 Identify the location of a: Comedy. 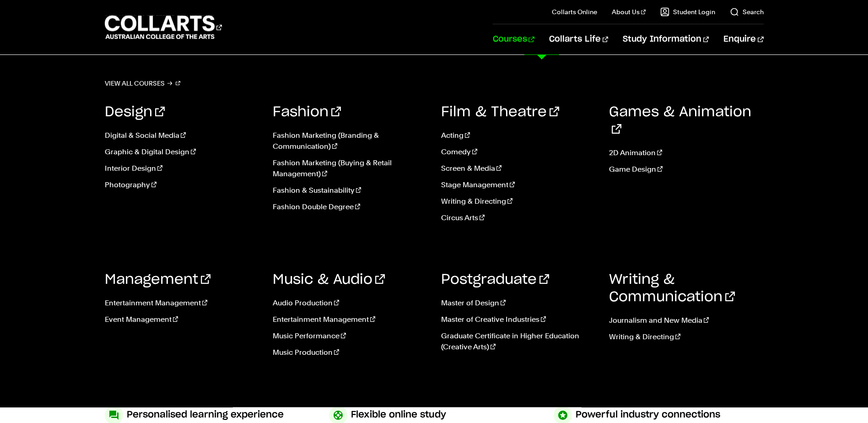
(519, 152).